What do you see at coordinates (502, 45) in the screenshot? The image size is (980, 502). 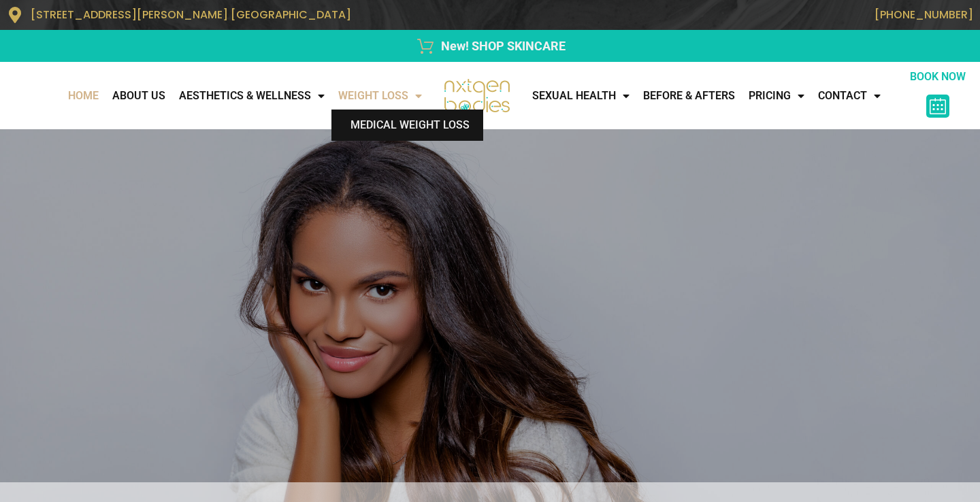 I see `span: New! SHOP SKINCARE` at bounding box center [502, 45].